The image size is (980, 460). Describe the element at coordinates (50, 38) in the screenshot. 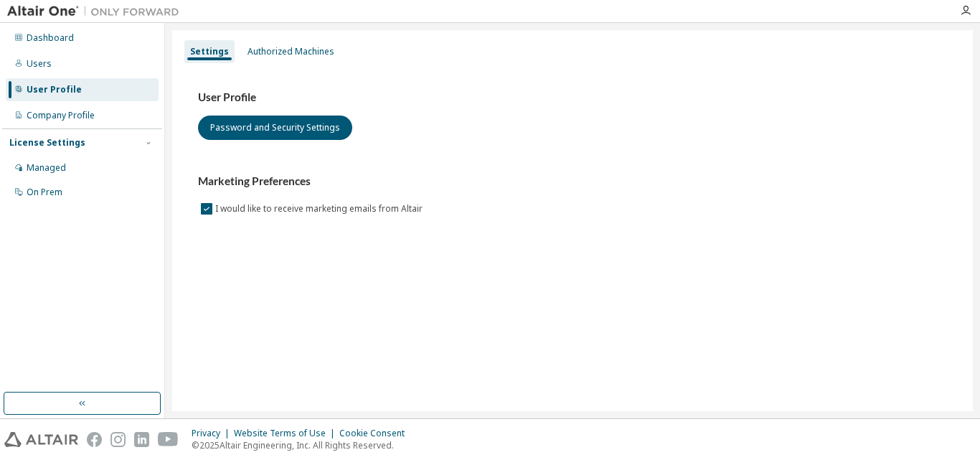

I see `div: Dashboard` at that location.